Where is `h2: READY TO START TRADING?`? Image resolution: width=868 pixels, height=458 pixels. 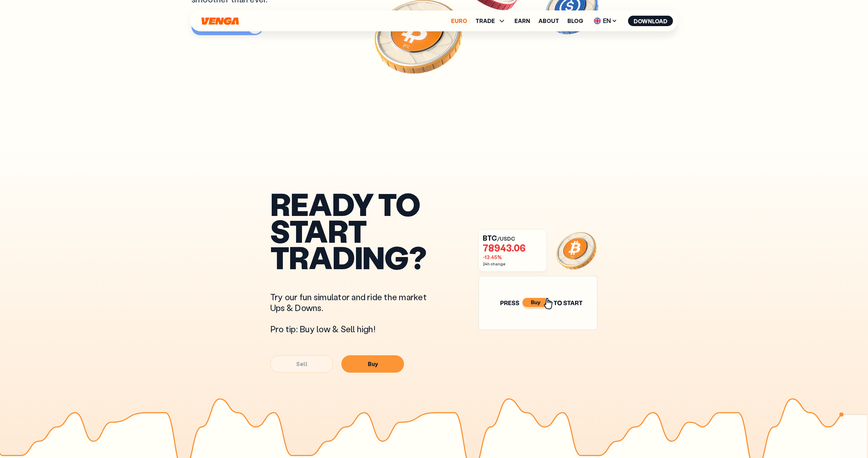
h2: READY TO START TRADING? is located at coordinates (354, 231).